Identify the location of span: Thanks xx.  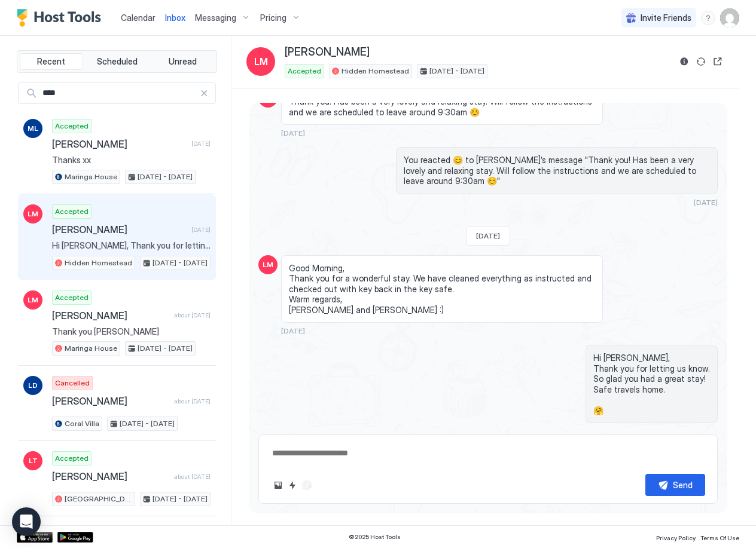
(131, 160).